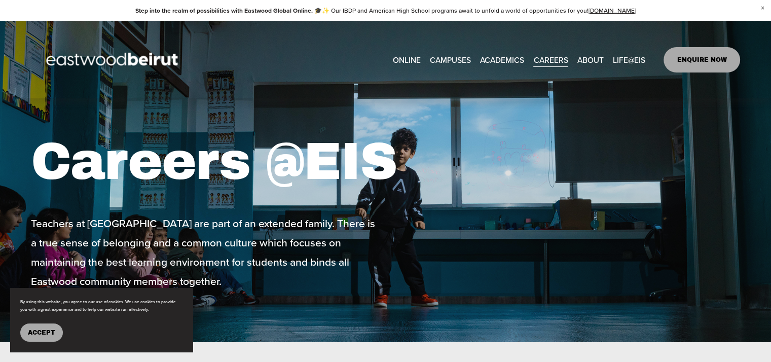  I want to click on a: CAREERS, so click(550, 59).